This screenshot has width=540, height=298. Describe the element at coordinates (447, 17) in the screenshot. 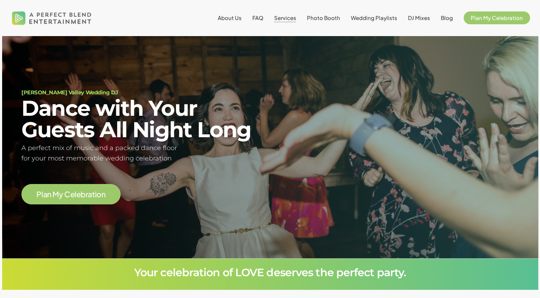

I see `span: Blog` at that location.